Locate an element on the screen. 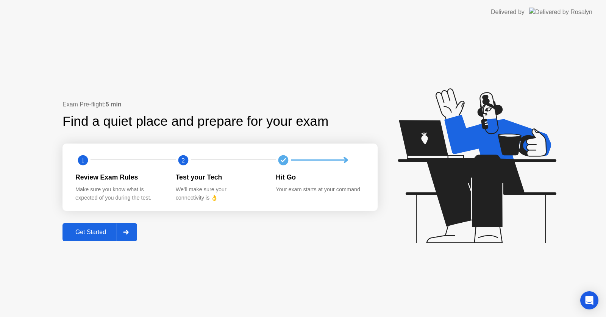  div: Make sure you know what is expected of you during the test. is located at coordinates (119, 193).